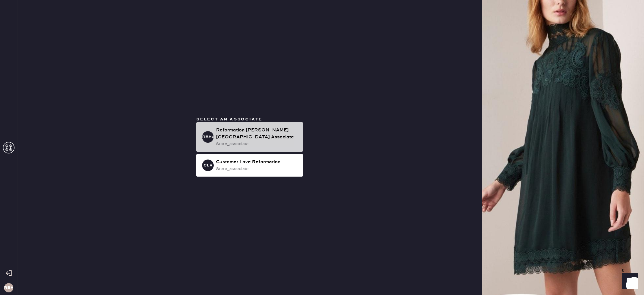 The height and width of the screenshot is (295, 644). What do you see at coordinates (257, 162) in the screenshot?
I see `div: Customer Love Reformation` at bounding box center [257, 162].